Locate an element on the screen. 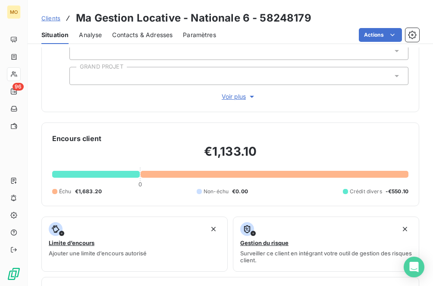 The width and height of the screenshot is (433, 286). span: 96 is located at coordinates (18, 87).